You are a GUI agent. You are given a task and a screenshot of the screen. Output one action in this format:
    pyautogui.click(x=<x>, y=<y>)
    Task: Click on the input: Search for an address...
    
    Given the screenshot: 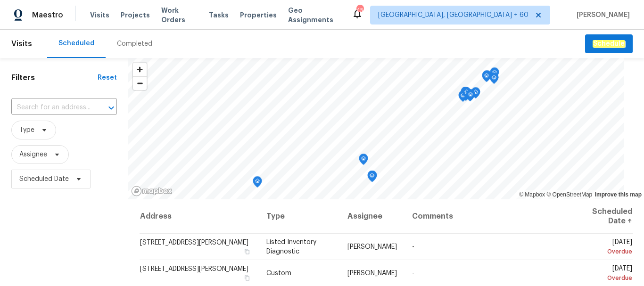 What is the action you would take?
    pyautogui.click(x=51, y=108)
    